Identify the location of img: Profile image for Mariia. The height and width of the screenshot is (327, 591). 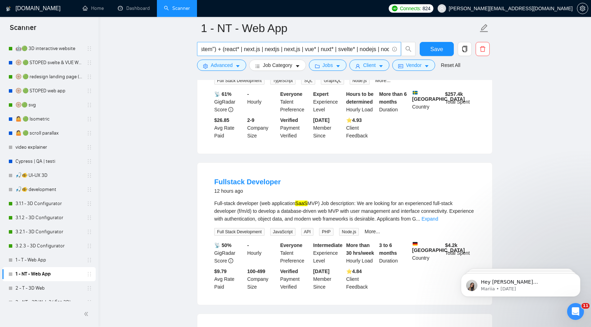
(21, 27).